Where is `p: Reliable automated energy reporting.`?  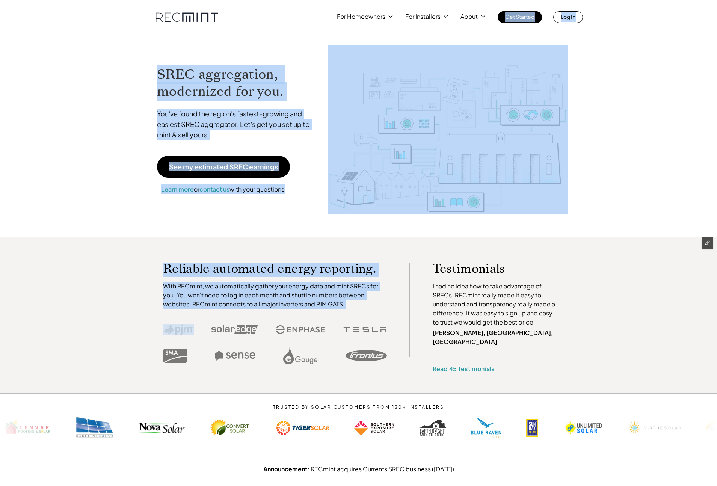 p: Reliable automated energy reporting. is located at coordinates (275, 268).